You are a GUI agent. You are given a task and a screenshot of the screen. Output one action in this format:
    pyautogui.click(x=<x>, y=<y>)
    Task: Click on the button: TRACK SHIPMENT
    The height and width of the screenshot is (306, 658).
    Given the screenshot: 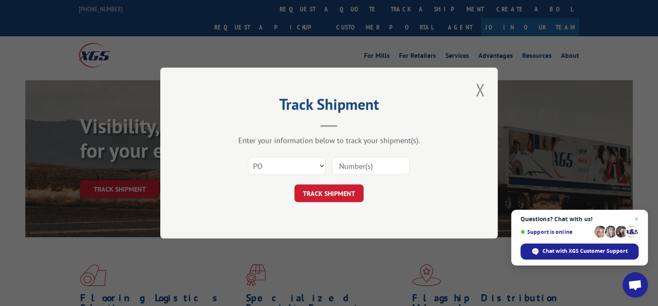 What is the action you would take?
    pyautogui.click(x=329, y=193)
    